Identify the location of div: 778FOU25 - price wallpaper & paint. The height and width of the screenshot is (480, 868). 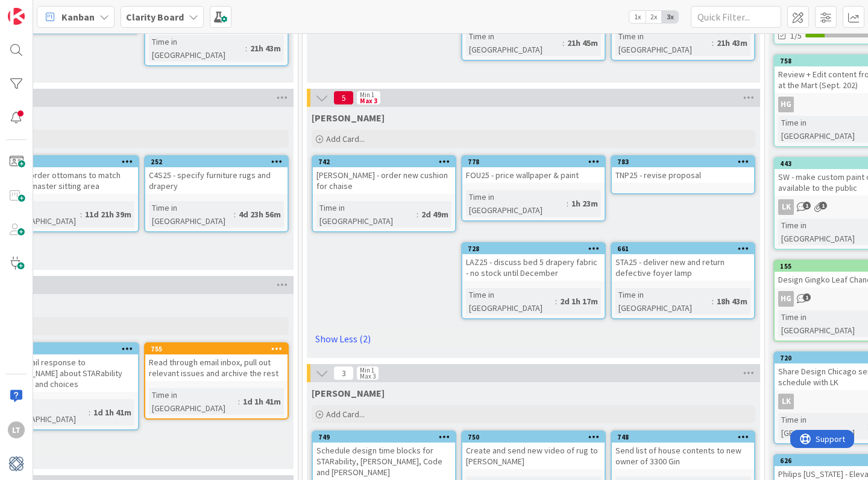
(534, 170).